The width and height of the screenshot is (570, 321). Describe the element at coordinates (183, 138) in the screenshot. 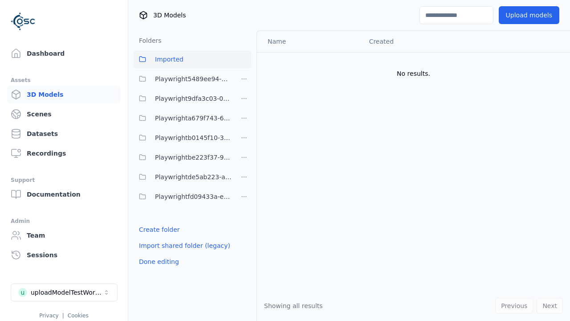

I see `button: Playwrightb0145f10-3271-4988-8f00-c1dd5f4788d5` at that location.